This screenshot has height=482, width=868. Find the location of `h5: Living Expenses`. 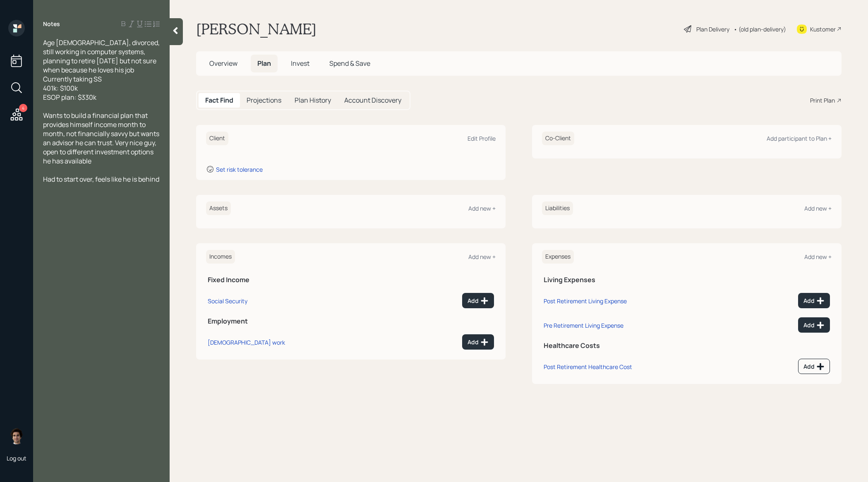

h5: Living Expenses is located at coordinates (686, 280).